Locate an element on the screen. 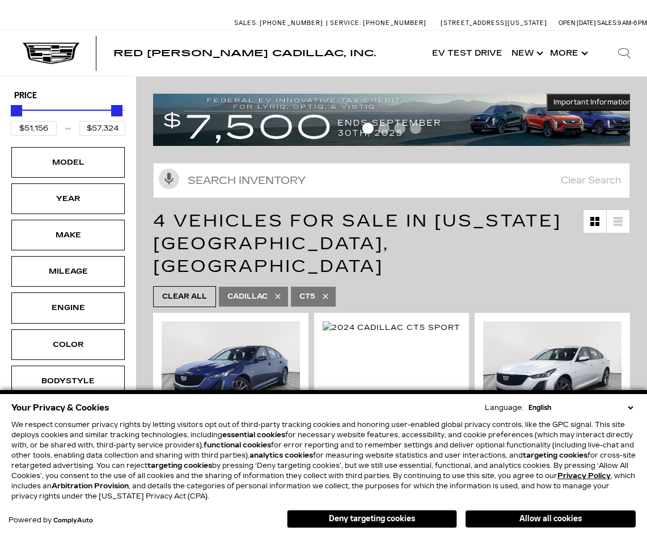 This screenshot has width=647, height=536. div: Powered by is located at coordinates (50, 520).